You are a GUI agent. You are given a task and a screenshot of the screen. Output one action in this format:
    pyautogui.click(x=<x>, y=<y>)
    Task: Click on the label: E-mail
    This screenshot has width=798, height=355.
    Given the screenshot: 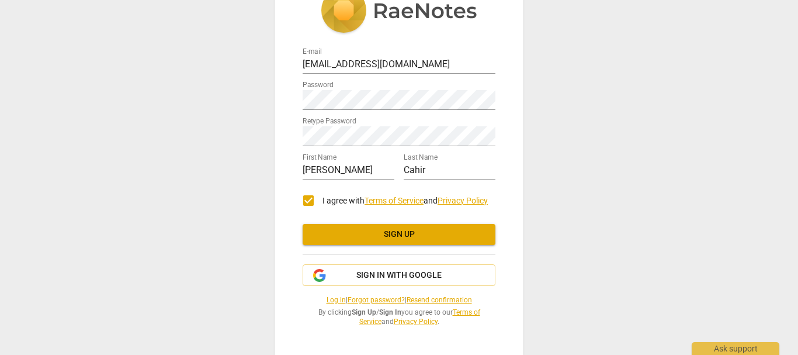 What is the action you would take?
    pyautogui.click(x=312, y=52)
    